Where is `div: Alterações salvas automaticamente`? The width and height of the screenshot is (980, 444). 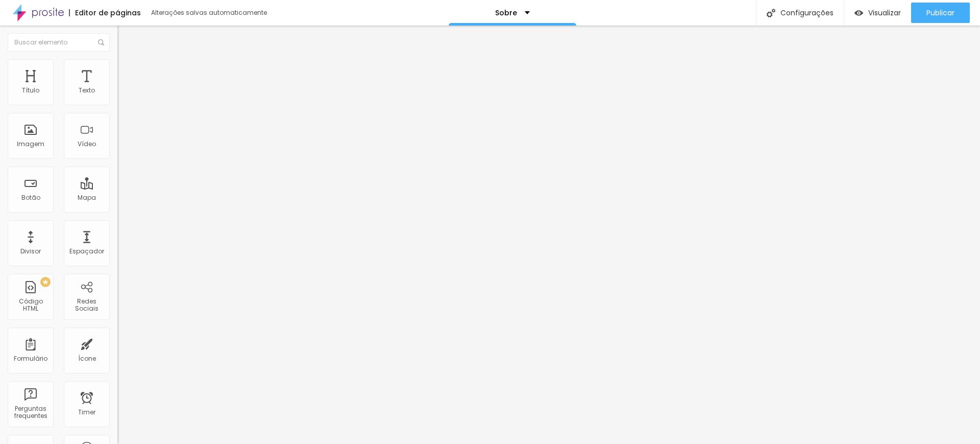 div: Alterações salvas automaticamente is located at coordinates (210, 13).